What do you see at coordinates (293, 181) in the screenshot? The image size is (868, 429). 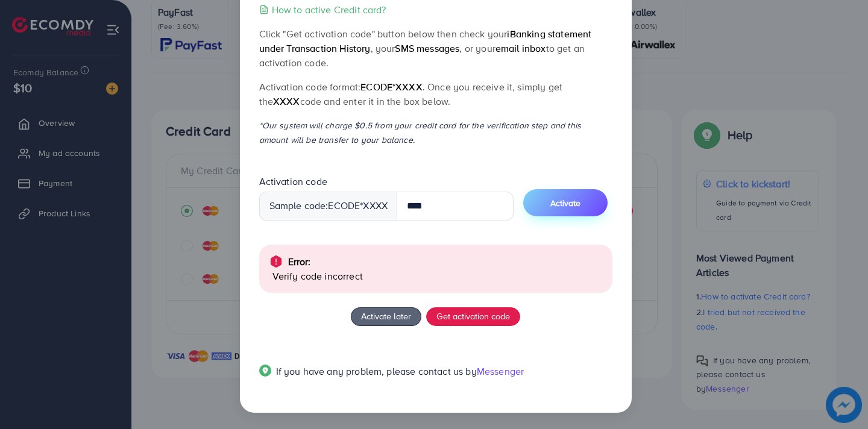 I see `label: Activation code` at bounding box center [293, 181].